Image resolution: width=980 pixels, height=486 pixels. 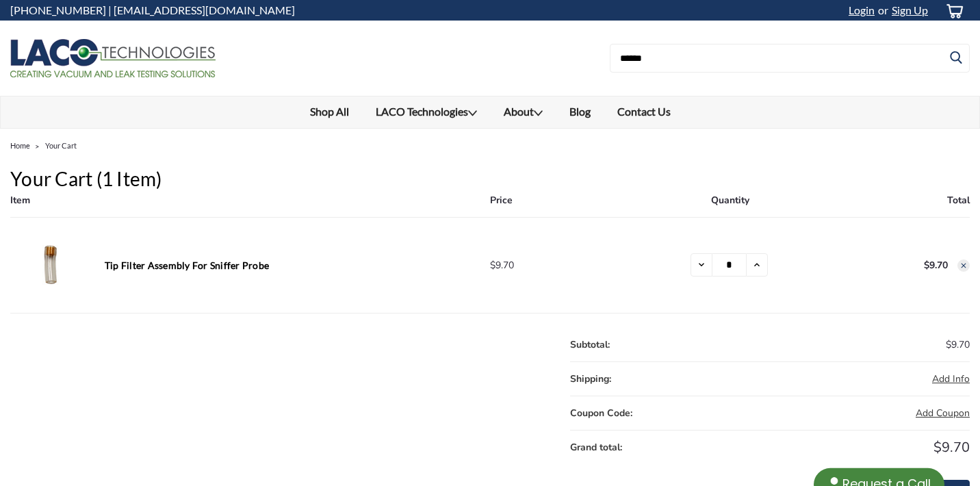 What do you see at coordinates (729, 265) in the screenshot?
I see `input: Tip Filter Assembly for Sniffer Probe` at bounding box center [729, 265].